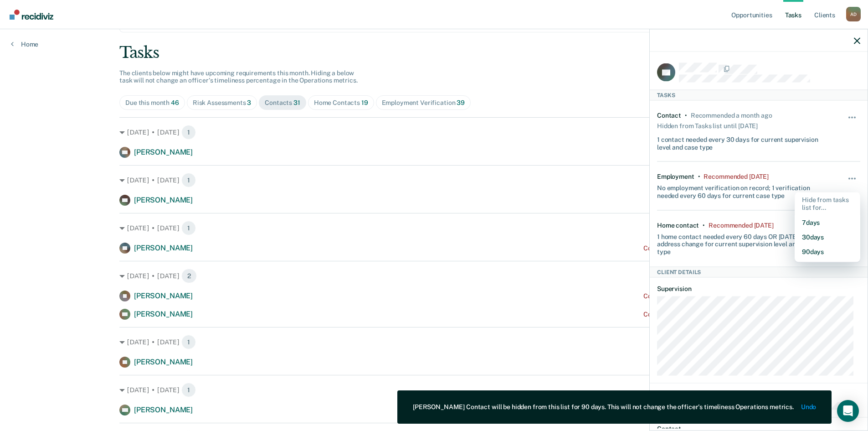  What do you see at coordinates (296, 102) in the screenshot?
I see `span: 31` at bounding box center [296, 102].